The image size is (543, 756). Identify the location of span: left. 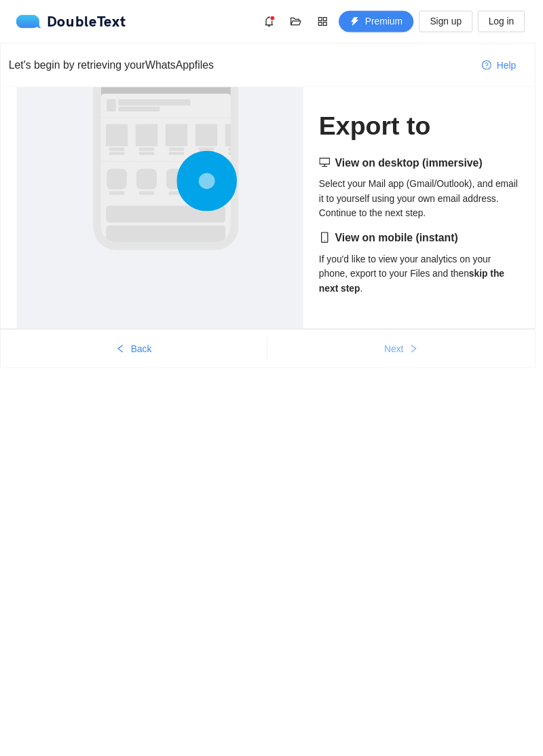
(122, 354).